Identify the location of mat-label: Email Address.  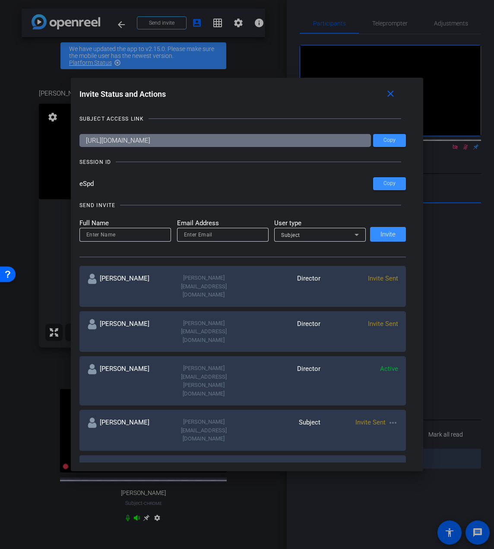
(223, 223).